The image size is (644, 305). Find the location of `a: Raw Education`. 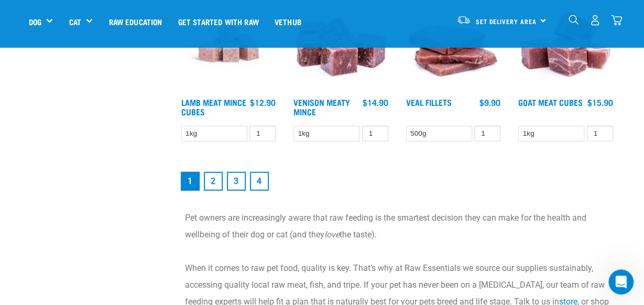

a: Raw Education is located at coordinates (135, 21).